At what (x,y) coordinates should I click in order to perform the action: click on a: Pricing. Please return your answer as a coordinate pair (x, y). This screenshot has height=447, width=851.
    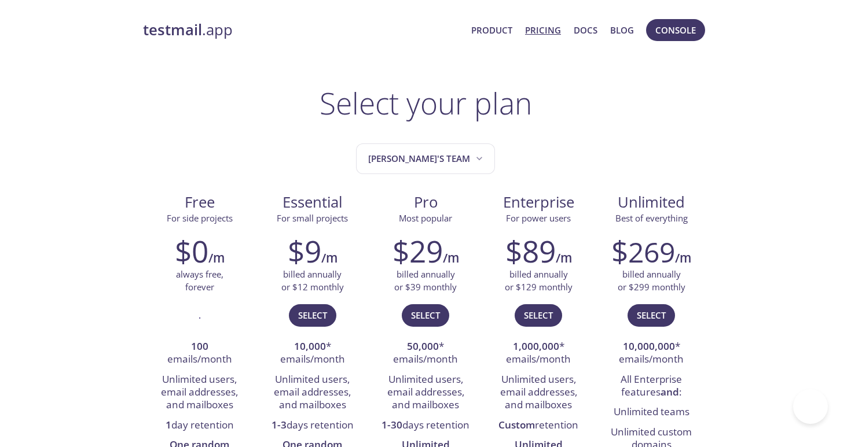
    Looking at the image, I should click on (543, 30).